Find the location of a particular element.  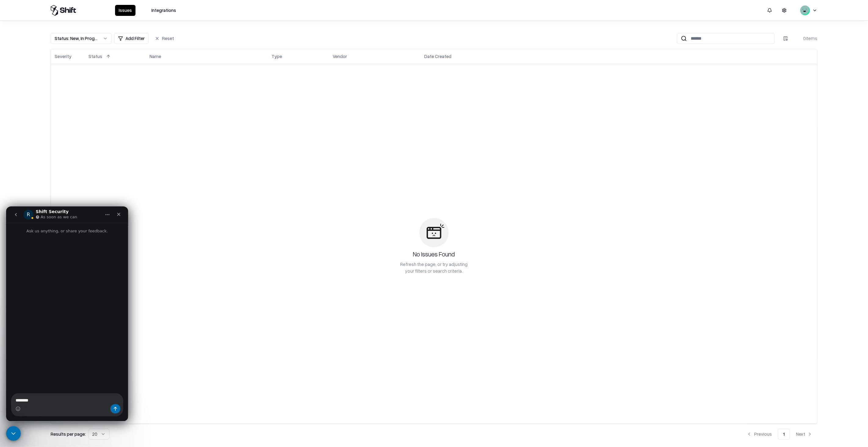

button: Integrations is located at coordinates (164, 10).